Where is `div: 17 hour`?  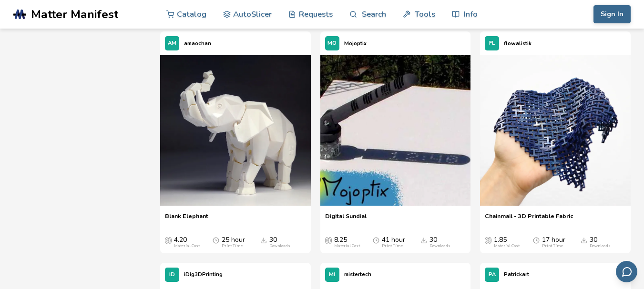
div: 17 hour is located at coordinates (554, 242).